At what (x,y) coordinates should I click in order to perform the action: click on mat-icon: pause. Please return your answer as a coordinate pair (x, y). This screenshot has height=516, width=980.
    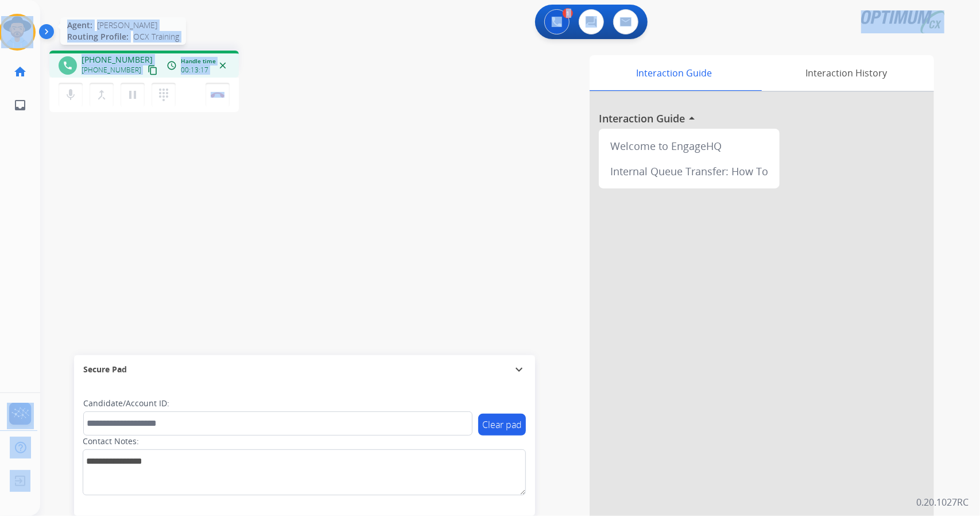
    Looking at the image, I should click on (133, 95).